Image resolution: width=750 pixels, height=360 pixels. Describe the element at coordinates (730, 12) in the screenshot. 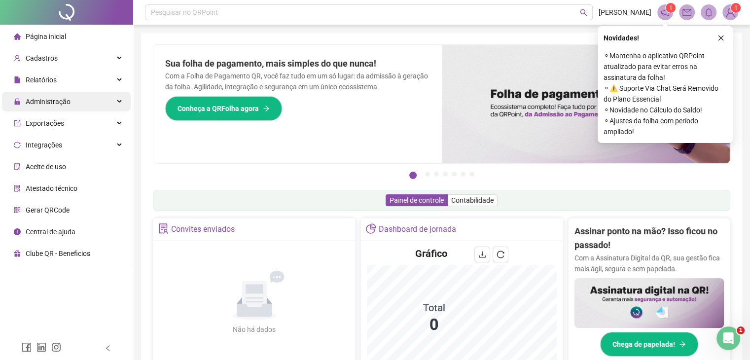

I see `img: 86455` at that location.